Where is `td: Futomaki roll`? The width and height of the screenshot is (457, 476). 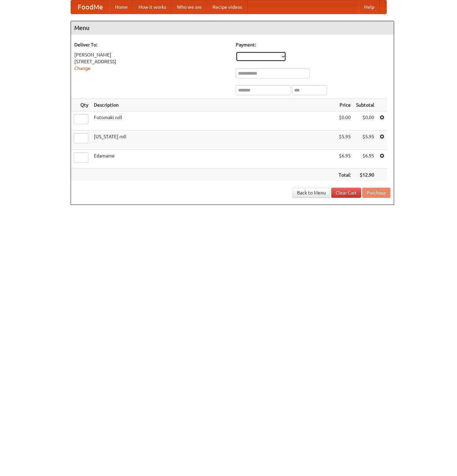 td: Futomaki roll is located at coordinates (214, 121).